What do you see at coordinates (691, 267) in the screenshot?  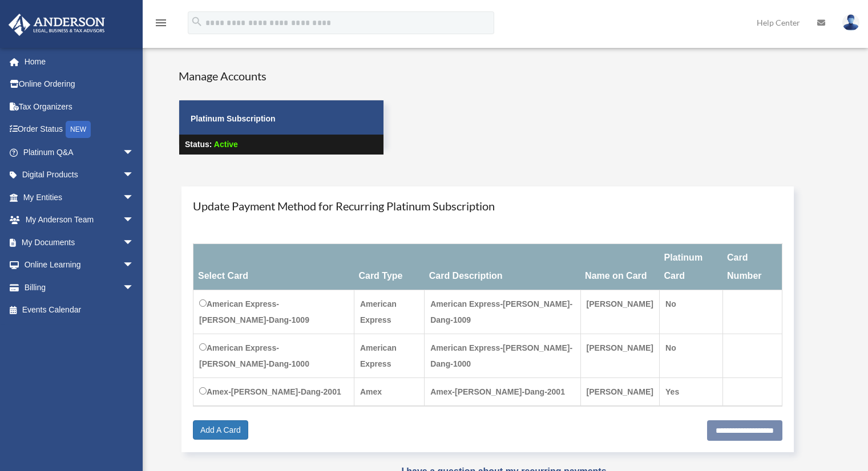 I see `th: Platinum Card` at bounding box center [691, 267].